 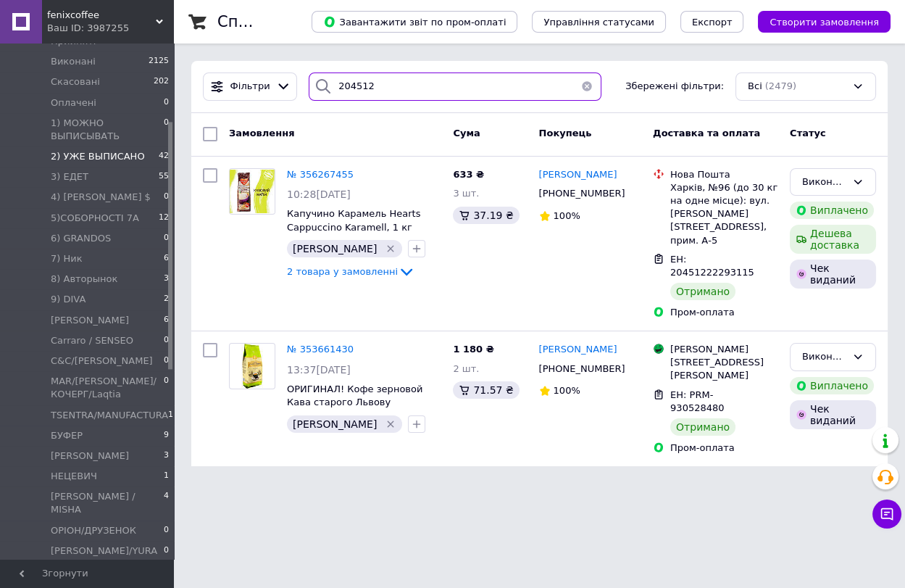 What do you see at coordinates (832, 274) in the screenshot?
I see `div: Чек виданий` at bounding box center [832, 274].